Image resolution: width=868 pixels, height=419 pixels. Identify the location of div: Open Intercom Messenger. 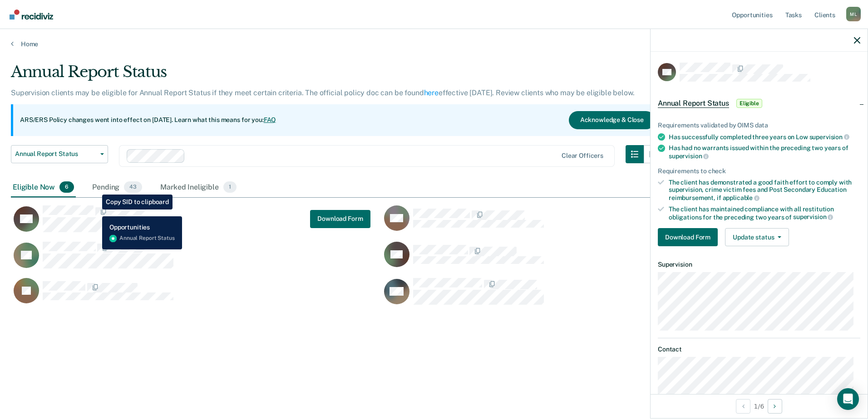
(848, 399).